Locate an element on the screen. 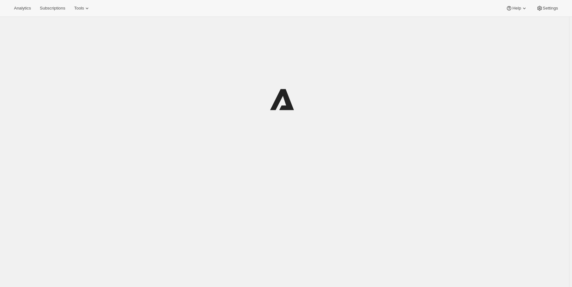 Image resolution: width=572 pixels, height=287 pixels. button: Settings is located at coordinates (547, 8).